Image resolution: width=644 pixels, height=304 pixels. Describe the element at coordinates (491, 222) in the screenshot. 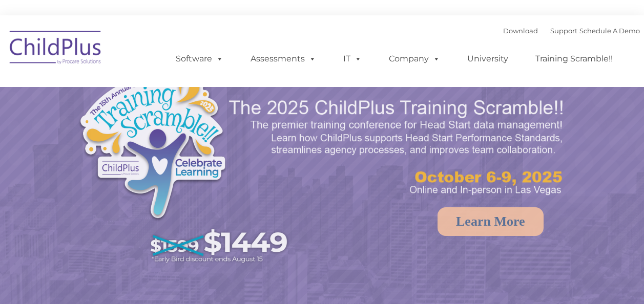

I see `a: Learn More` at that location.